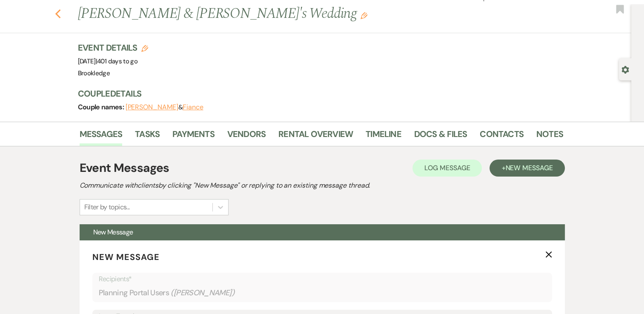 The height and width of the screenshot is (314, 644). What do you see at coordinates (383, 137) in the screenshot?
I see `a: Timeline` at bounding box center [383, 137].